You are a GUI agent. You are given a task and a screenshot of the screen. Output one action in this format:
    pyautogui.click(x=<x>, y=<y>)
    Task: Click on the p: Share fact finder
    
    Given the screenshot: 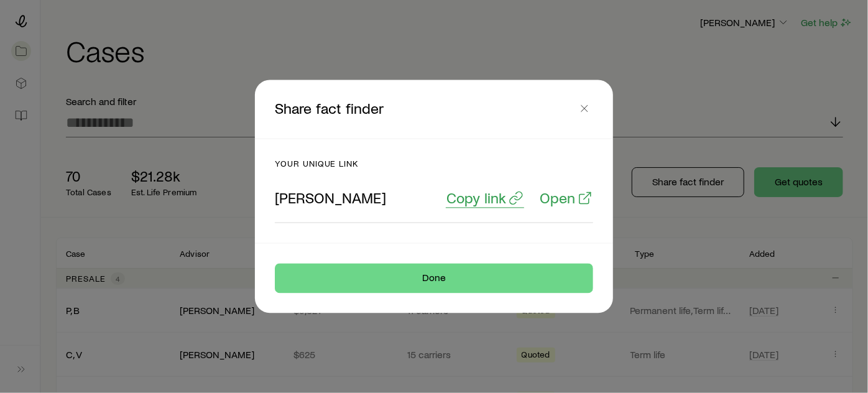 What is the action you would take?
    pyautogui.click(x=426, y=109)
    